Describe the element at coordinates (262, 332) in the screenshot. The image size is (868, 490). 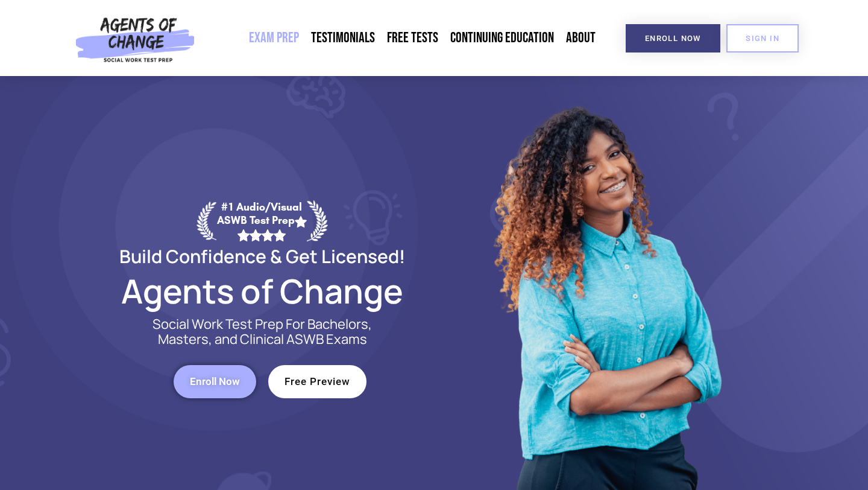
I see `p: Social Work Test Prep For Bachelors, Masters, and Clinical ASWB Exams` at that location.